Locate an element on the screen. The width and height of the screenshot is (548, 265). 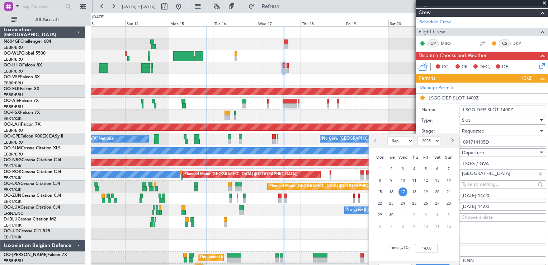
span: 29 is located at coordinates (380, 214).